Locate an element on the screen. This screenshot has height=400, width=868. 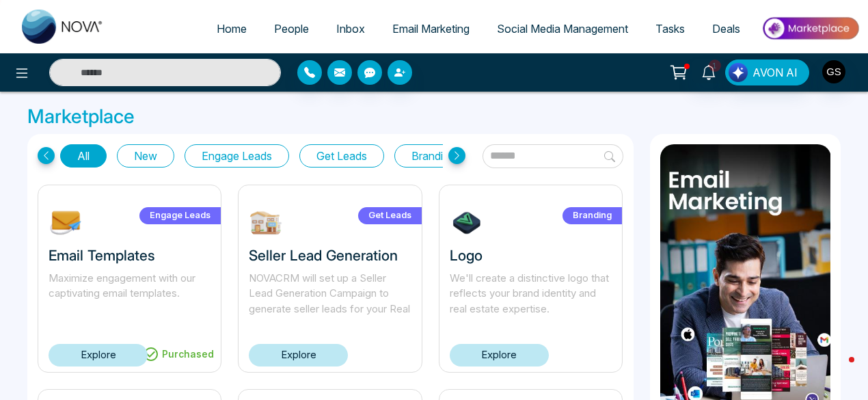
button: AVON AI is located at coordinates (767, 73).